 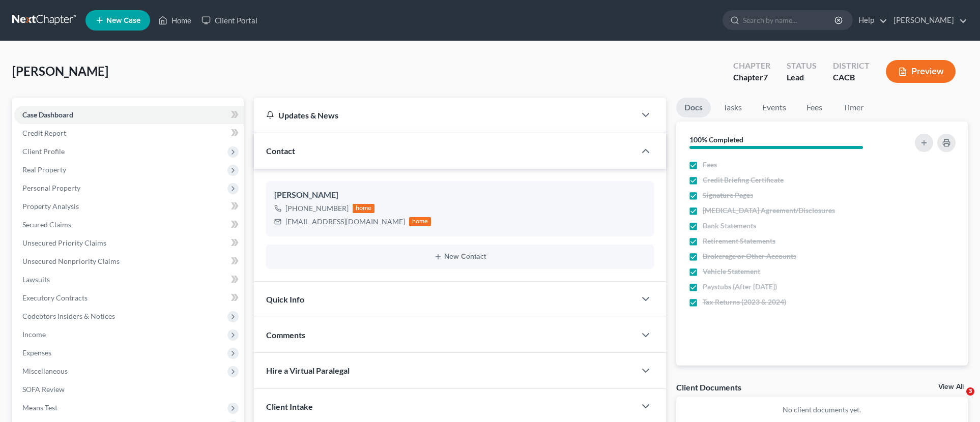 I want to click on span: Brokerage or Other Accounts, so click(x=749, y=256).